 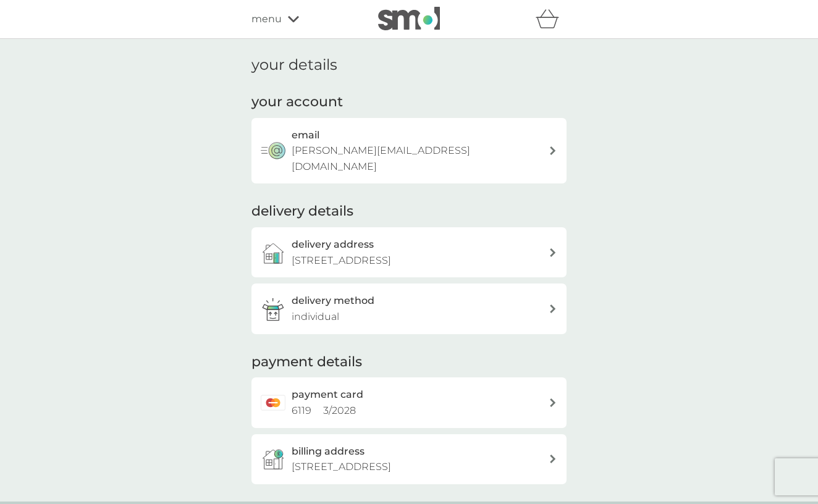 What do you see at coordinates (297, 102) in the screenshot?
I see `h2: your account` at bounding box center [297, 102].